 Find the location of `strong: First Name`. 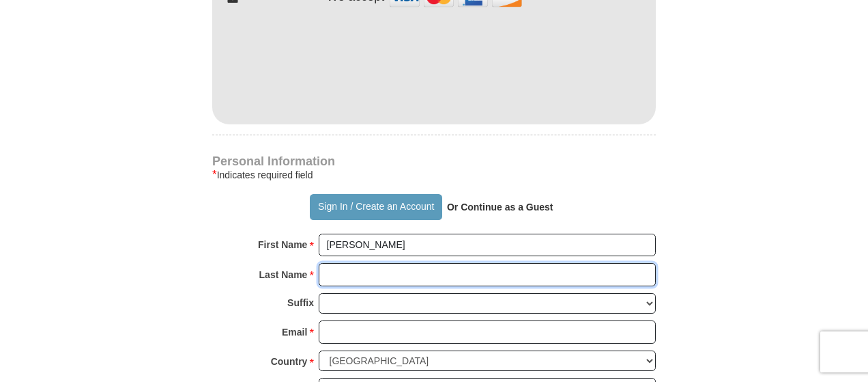

strong: First Name is located at coordinates (283, 245).